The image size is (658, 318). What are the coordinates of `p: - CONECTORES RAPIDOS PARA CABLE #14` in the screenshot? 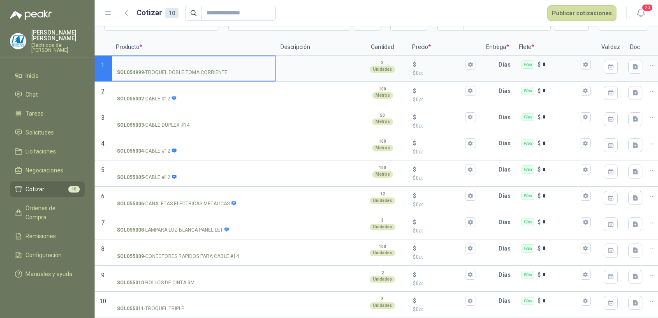 It's located at (178, 256).